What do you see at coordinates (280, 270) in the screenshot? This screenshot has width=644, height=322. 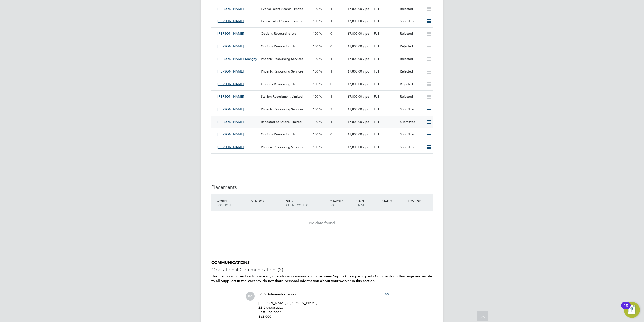 I see `span: (2)` at bounding box center [280, 270].